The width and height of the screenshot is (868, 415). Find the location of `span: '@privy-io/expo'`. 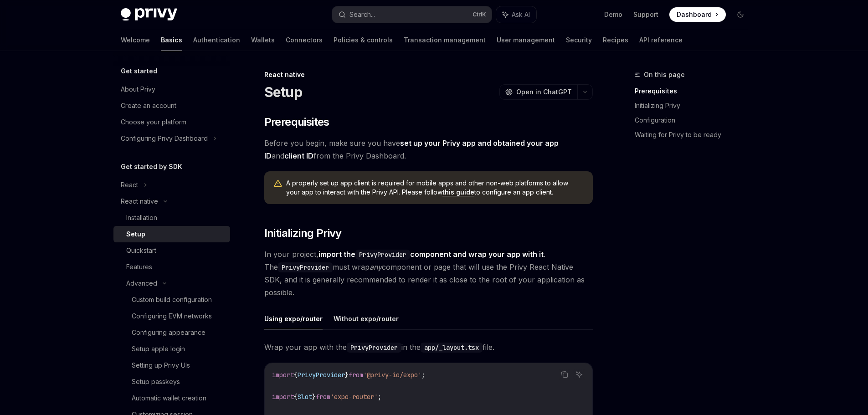

span: '@privy-io/expo' is located at coordinates (393, 375).